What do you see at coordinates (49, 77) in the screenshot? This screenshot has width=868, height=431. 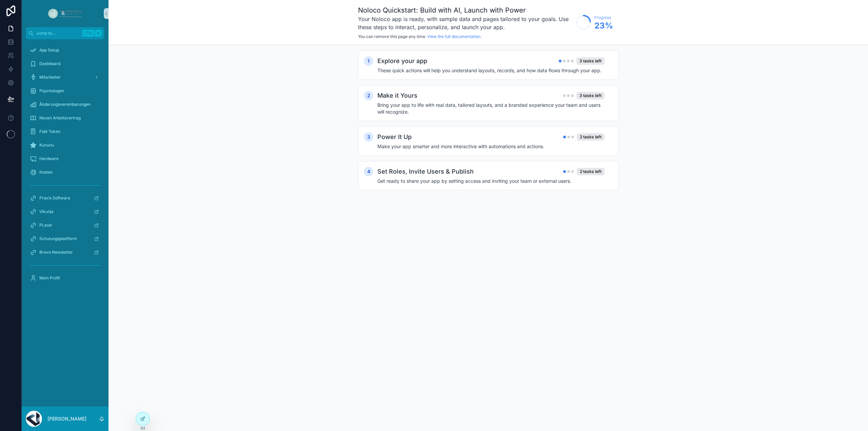 I see `span: Mitarbeiter` at bounding box center [49, 77].